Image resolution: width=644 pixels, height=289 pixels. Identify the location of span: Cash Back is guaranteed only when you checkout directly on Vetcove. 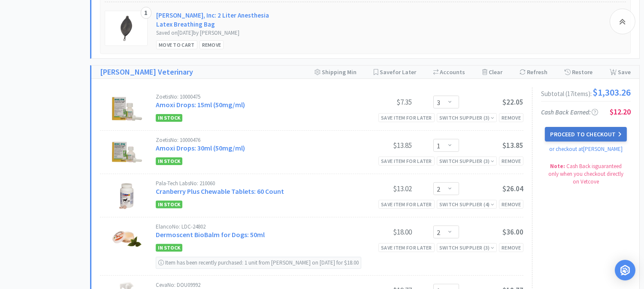
(586, 174).